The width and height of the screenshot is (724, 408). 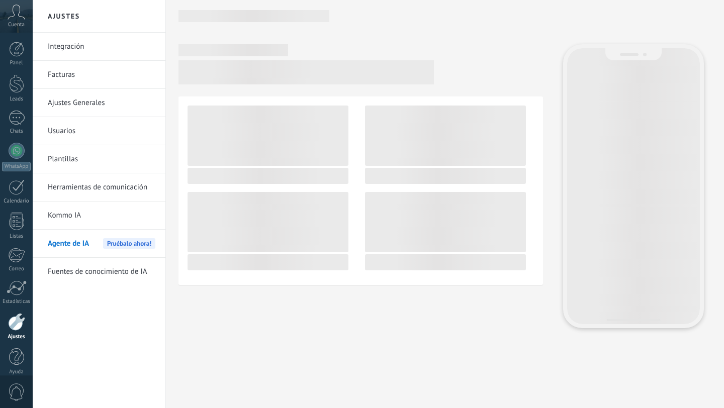 What do you see at coordinates (17, 269) in the screenshot?
I see `div: Correo` at bounding box center [17, 269].